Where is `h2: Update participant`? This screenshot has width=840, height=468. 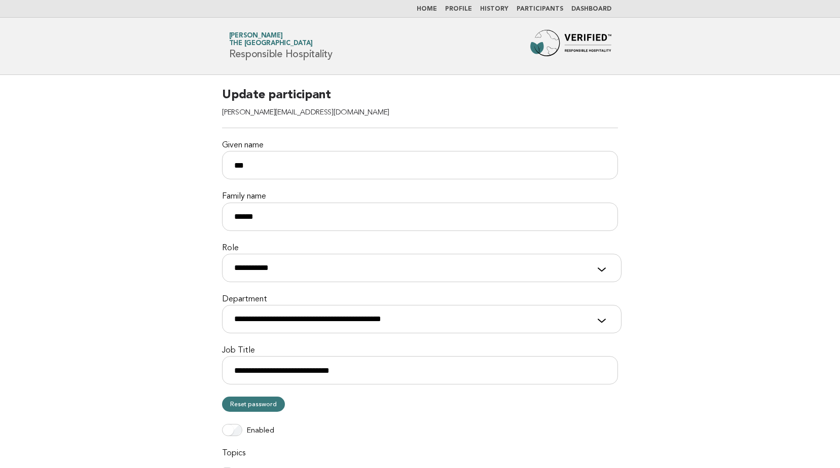 h2: Update participant is located at coordinates (420, 107).